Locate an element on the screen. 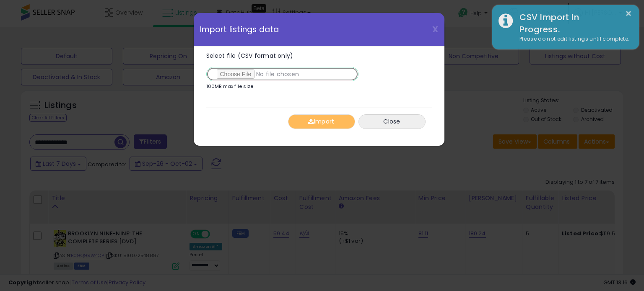  span: Select file (CSV format only) is located at coordinates (250, 56).